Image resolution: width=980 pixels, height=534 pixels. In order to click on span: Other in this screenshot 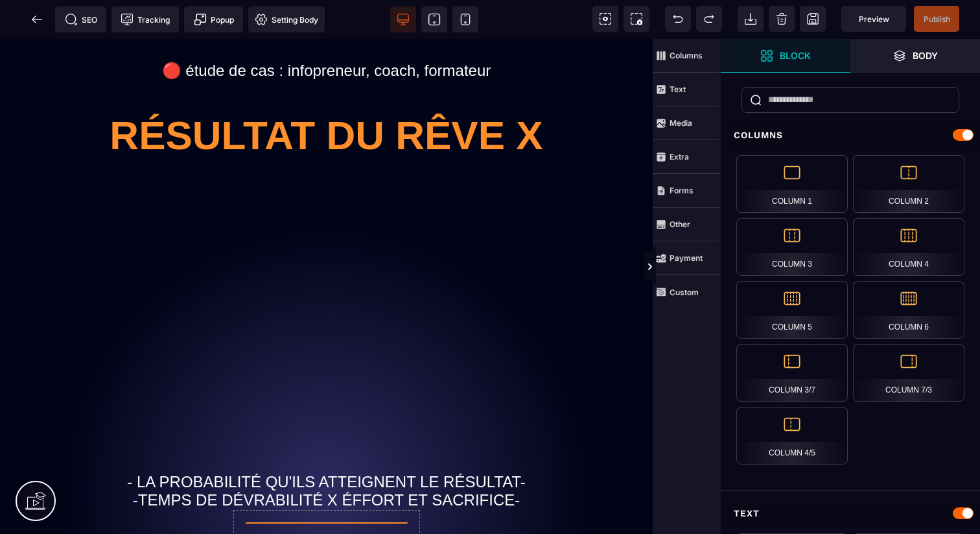, I will do `click(686, 225)`.